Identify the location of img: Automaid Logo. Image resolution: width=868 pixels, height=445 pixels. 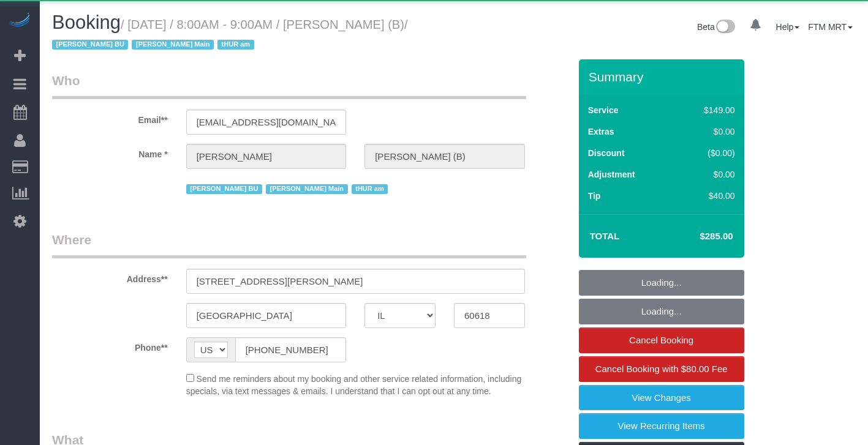
(19, 21).